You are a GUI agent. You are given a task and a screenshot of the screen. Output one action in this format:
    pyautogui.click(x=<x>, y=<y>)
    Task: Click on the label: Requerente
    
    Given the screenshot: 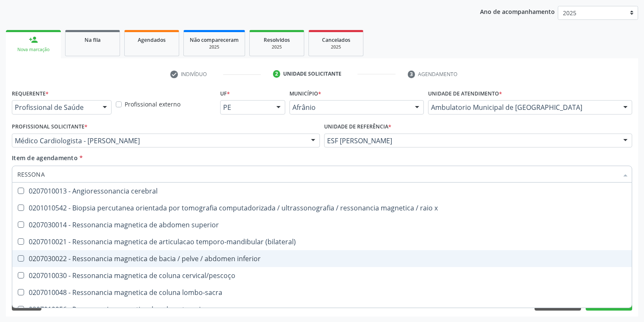 What is the action you would take?
    pyautogui.click(x=30, y=94)
    